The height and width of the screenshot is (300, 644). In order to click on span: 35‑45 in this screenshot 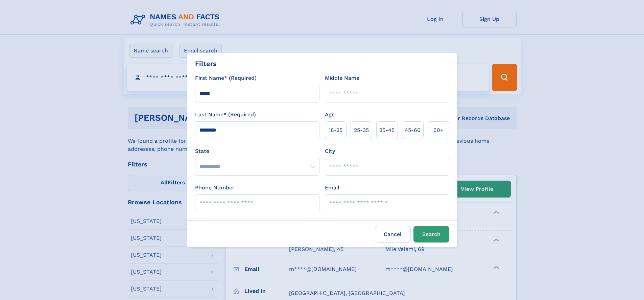, I will do `click(387, 130)`.